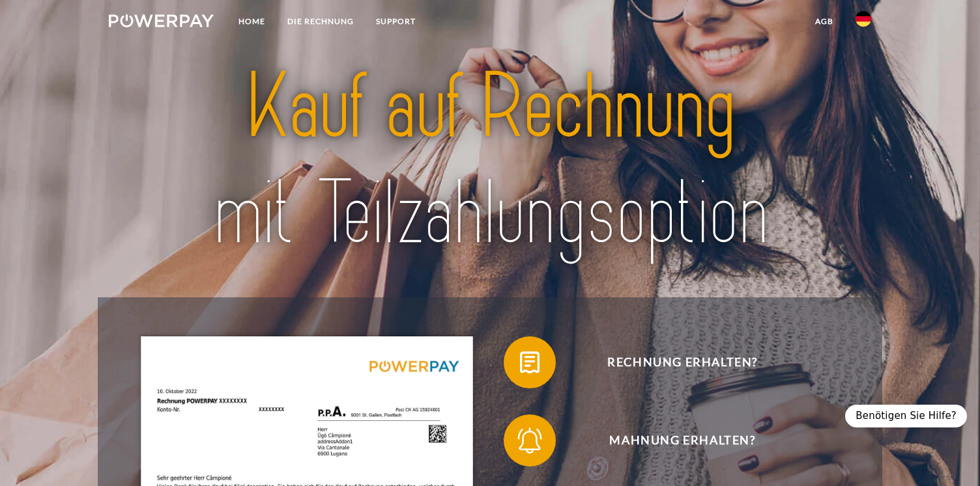 The image size is (980, 486). Describe the element at coordinates (905, 416) in the screenshot. I see `div: Benötigen Sie Hilfe?` at that location.